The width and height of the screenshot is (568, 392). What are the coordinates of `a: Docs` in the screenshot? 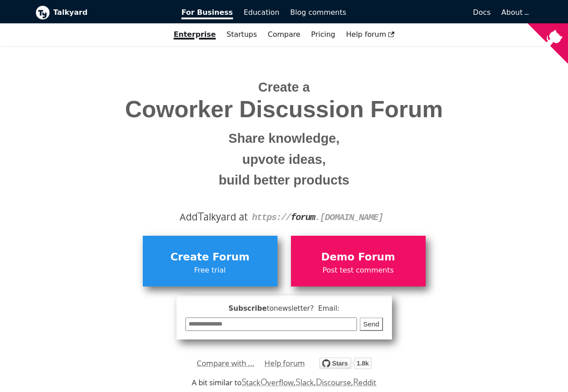 It's located at (424, 12).